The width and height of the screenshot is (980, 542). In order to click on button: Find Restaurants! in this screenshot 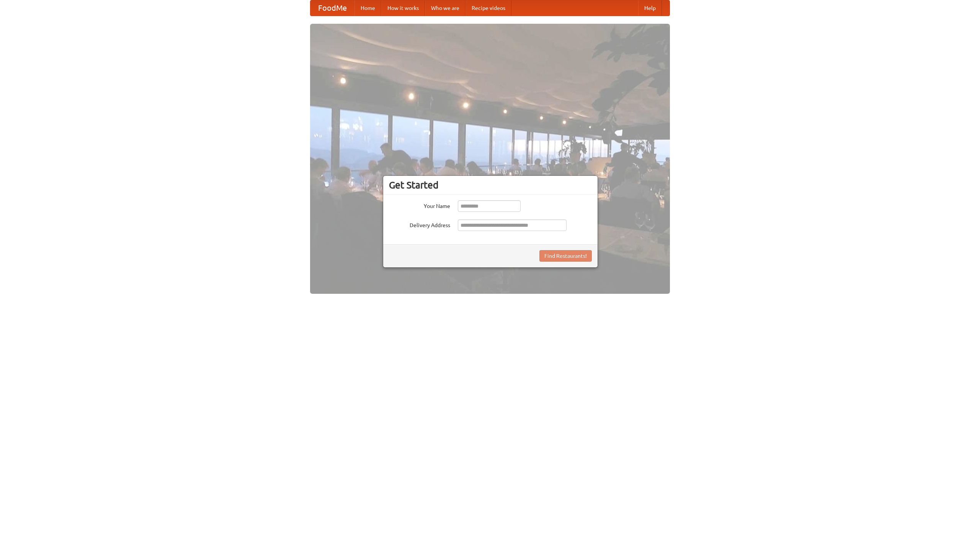, I will do `click(565, 256)`.